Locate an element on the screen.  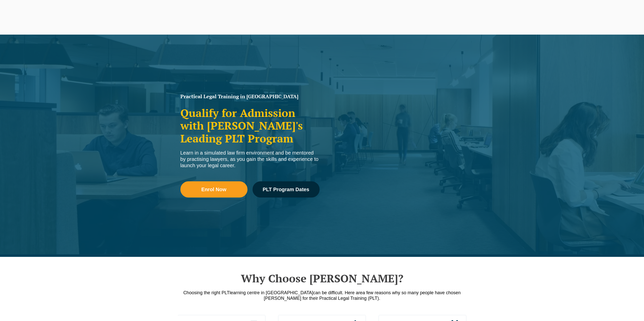
span: can be difficult. Here are is located at coordinates (338, 293).